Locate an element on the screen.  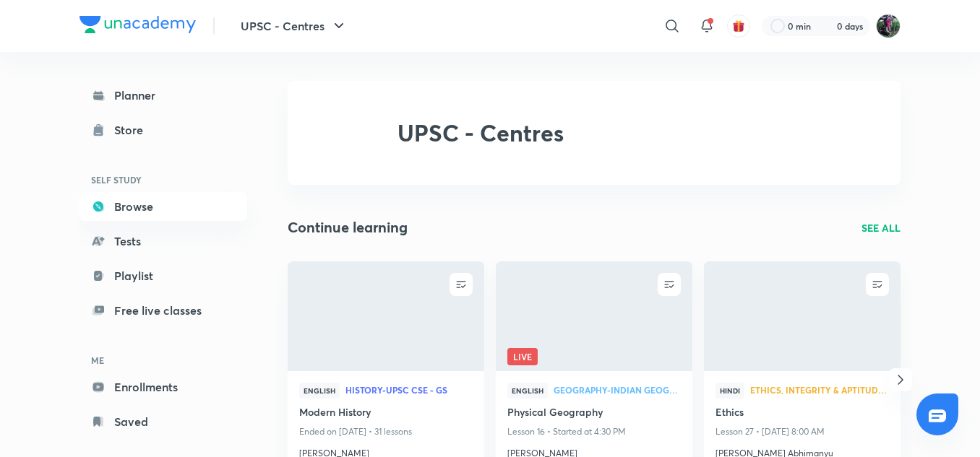
h4: Physical Geography is located at coordinates (594, 413).